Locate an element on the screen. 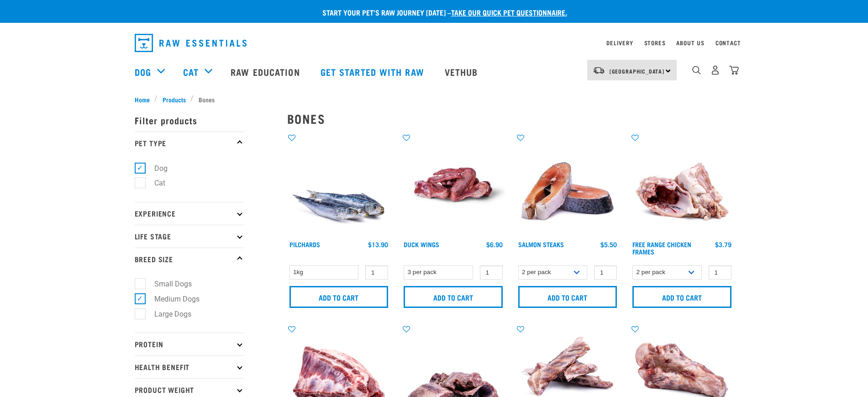 Image resolution: width=868 pixels, height=397 pixels. img: home-icon@2x.png is located at coordinates (734, 70).